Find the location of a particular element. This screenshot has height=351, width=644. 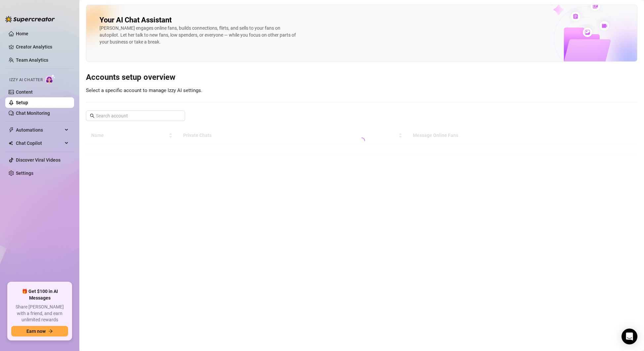

a: Content is located at coordinates (24, 92).